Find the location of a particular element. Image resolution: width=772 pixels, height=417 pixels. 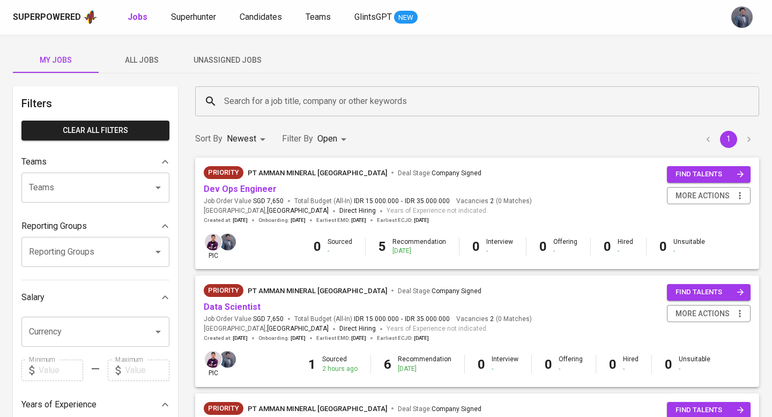

span: NEW is located at coordinates (406, 18).